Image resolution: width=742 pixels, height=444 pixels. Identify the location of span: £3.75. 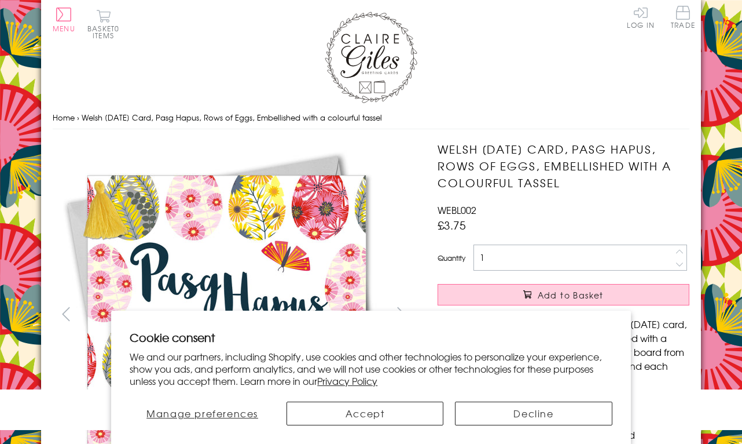
(452, 225).